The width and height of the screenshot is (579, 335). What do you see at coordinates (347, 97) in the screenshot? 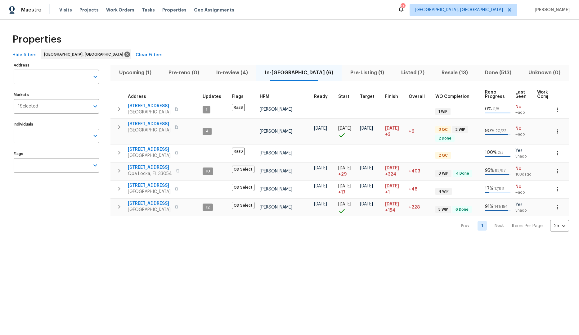
I see `div: Actual renovation start date` at bounding box center [347, 97].